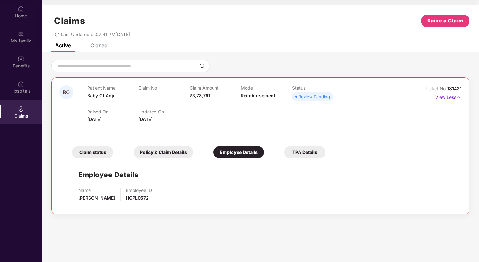 The width and height of the screenshot is (479, 262). Describe the element at coordinates (137, 198) in the screenshot. I see `span: HCPL0572` at that location.